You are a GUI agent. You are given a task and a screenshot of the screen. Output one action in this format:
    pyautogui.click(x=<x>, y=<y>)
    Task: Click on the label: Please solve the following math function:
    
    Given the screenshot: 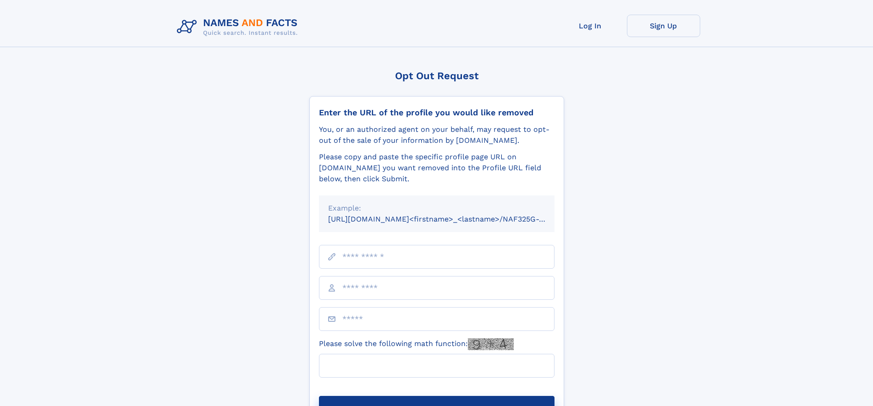 What is the action you would take?
    pyautogui.click(x=416, y=344)
    